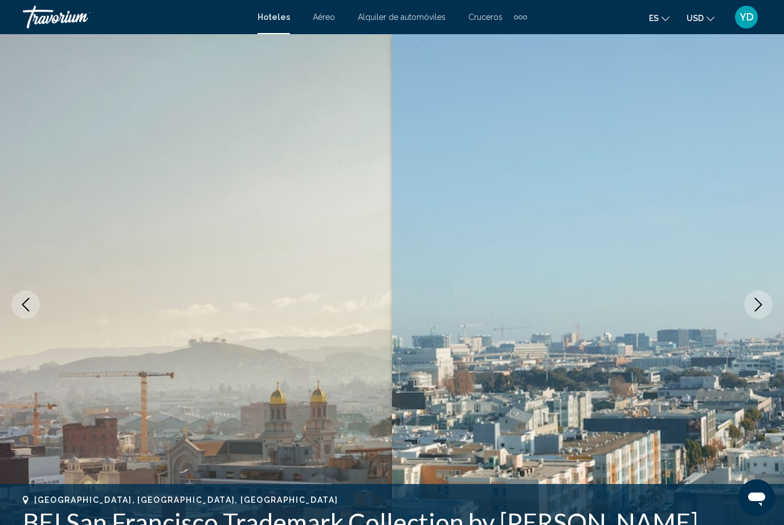 This screenshot has width=784, height=525. Describe the element at coordinates (654, 18) in the screenshot. I see `span: es` at that location.